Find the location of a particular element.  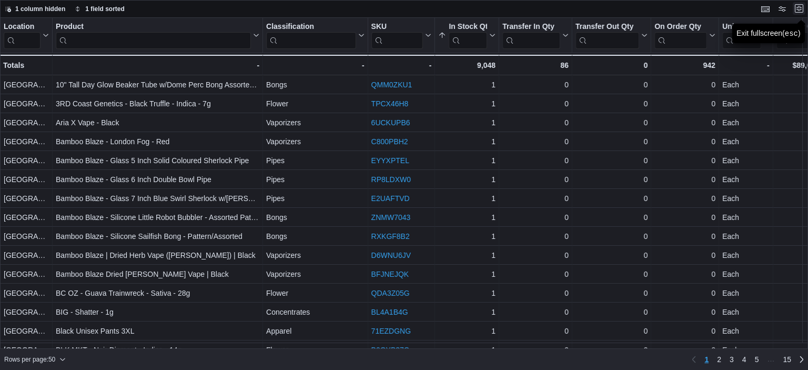

div: Concentrates is located at coordinates (315, 312).